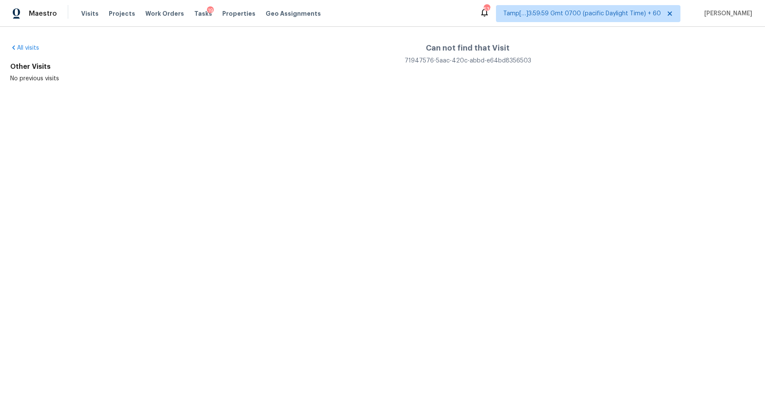 Image resolution: width=765 pixels, height=413 pixels. What do you see at coordinates (210, 11) in the screenshot?
I see `div: 19` at bounding box center [210, 11].